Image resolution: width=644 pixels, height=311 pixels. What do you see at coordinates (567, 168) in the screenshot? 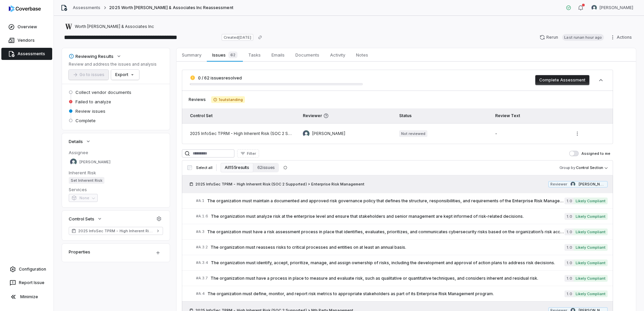
I see `span: Group by` at bounding box center [567, 168].